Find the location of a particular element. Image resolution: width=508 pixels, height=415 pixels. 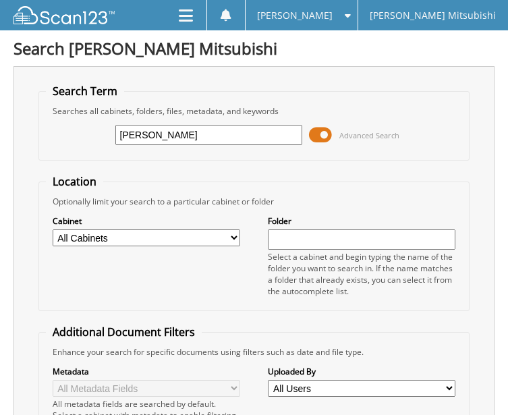

label: Folder is located at coordinates (361, 220).